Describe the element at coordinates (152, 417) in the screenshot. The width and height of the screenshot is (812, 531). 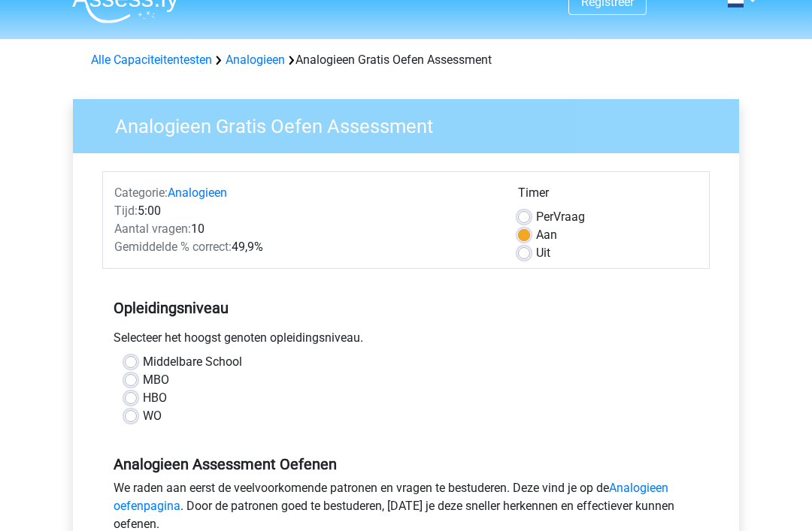
I see `label: WO` at that location.